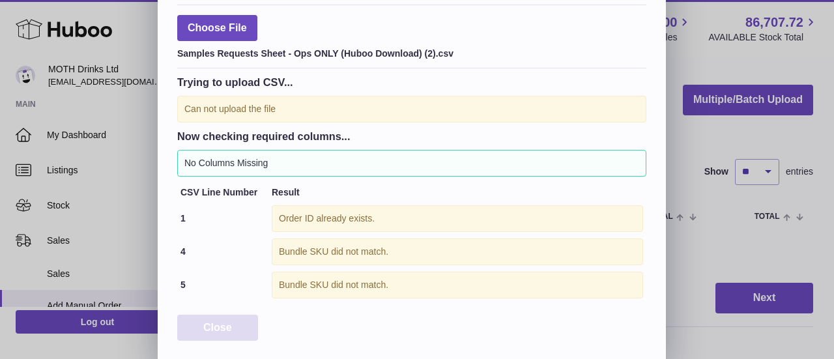 Image resolution: width=834 pixels, height=359 pixels. What do you see at coordinates (412, 163) in the screenshot?
I see `div: No Columns Missing` at bounding box center [412, 163].